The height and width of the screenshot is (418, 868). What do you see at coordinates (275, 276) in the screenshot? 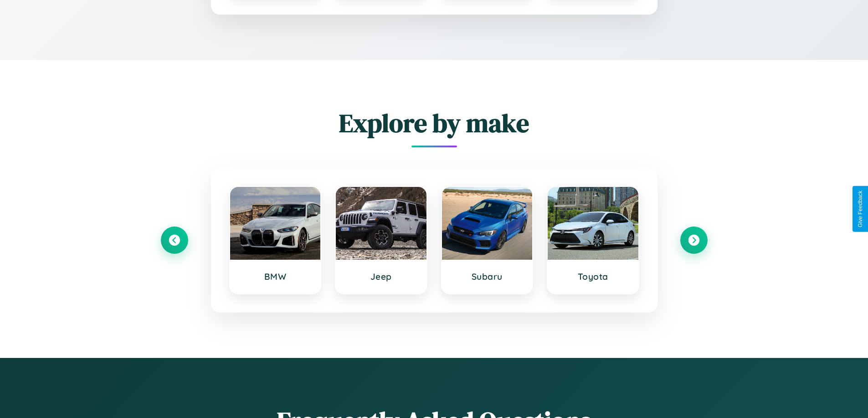
I see `h3: BMW` at bounding box center [275, 276].